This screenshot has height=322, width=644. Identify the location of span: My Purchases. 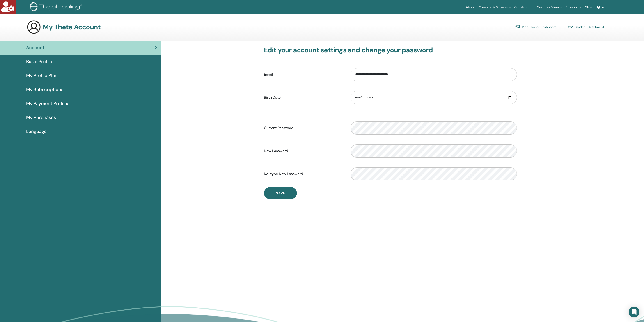
(41, 117).